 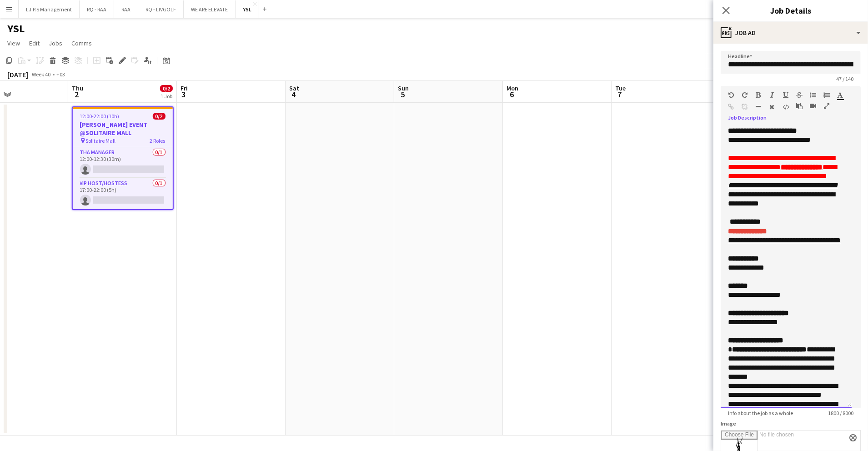 I want to click on button: Underline, so click(x=785, y=95).